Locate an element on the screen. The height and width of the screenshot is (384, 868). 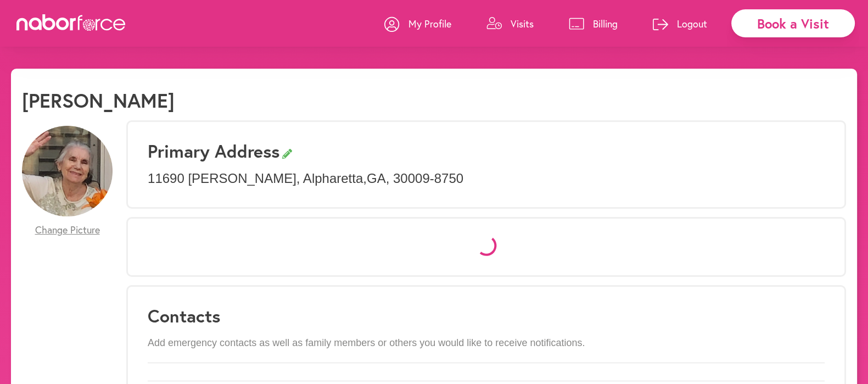
a: My Profile is located at coordinates (418, 24).